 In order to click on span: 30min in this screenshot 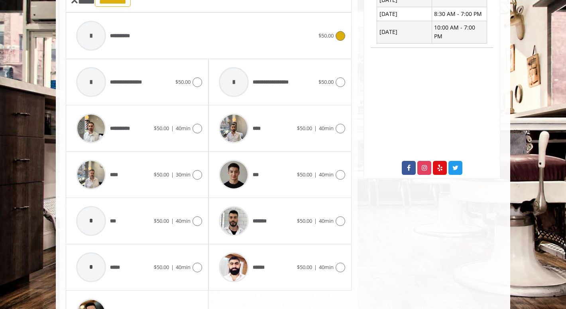, I will do `click(183, 174)`.